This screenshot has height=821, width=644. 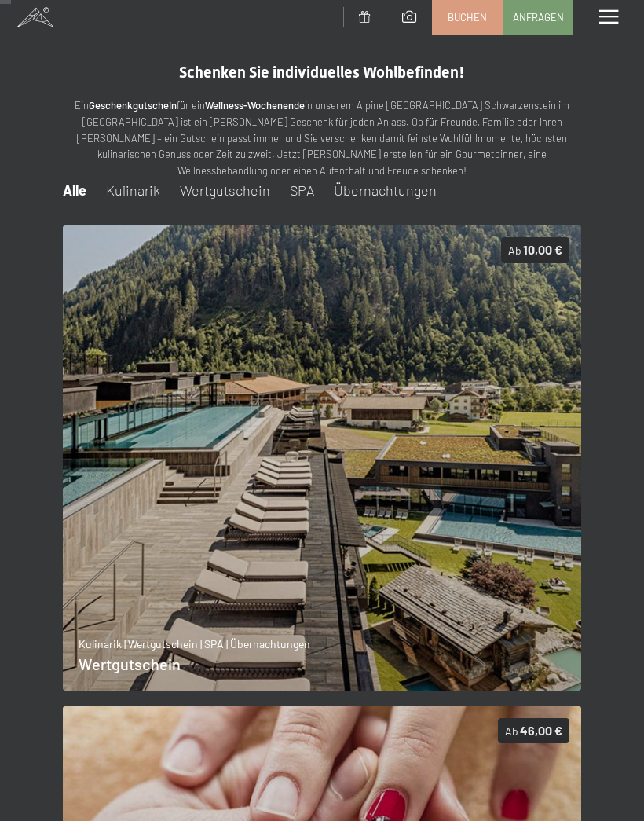 What do you see at coordinates (322, 72) in the screenshot?
I see `span: Schenken Sie individuelles Wohlbefinden!` at bounding box center [322, 72].